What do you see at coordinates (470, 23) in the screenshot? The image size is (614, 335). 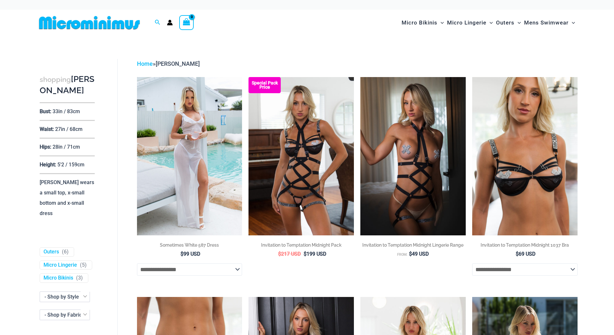 I see `a: Micro LingerieMenu ToggleMenu Toggle` at bounding box center [470, 23].